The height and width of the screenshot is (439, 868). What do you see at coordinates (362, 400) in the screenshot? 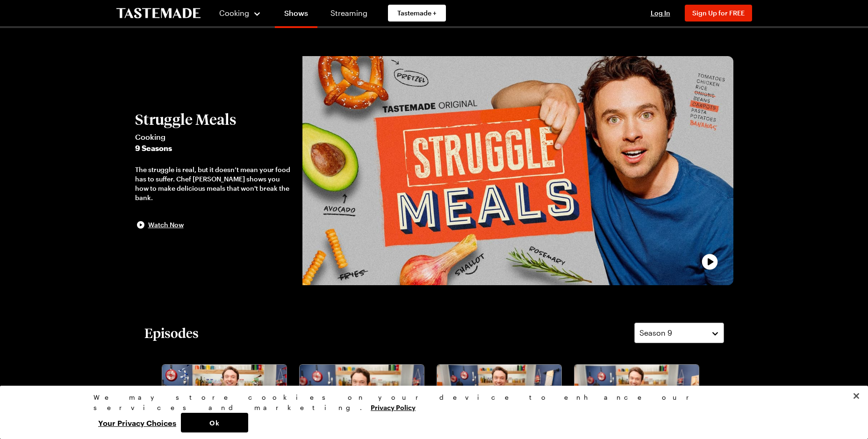
I see `img: Breakfast for Dinner` at bounding box center [362, 400].